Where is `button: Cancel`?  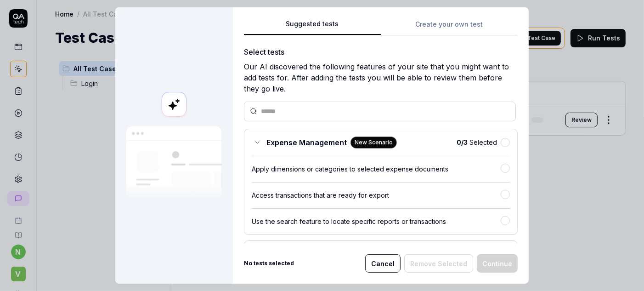
button: Cancel is located at coordinates (383, 263).